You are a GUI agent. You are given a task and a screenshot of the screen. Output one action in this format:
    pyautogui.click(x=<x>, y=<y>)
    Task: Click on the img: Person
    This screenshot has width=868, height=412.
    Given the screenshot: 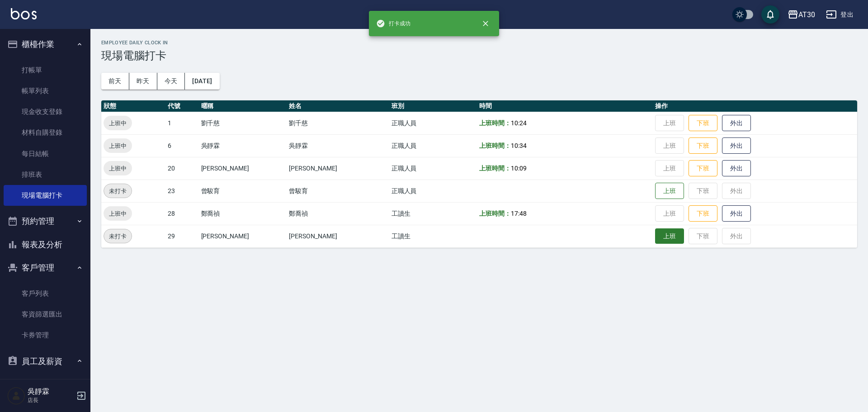 What is the action you would take?
    pyautogui.click(x=16, y=396)
    